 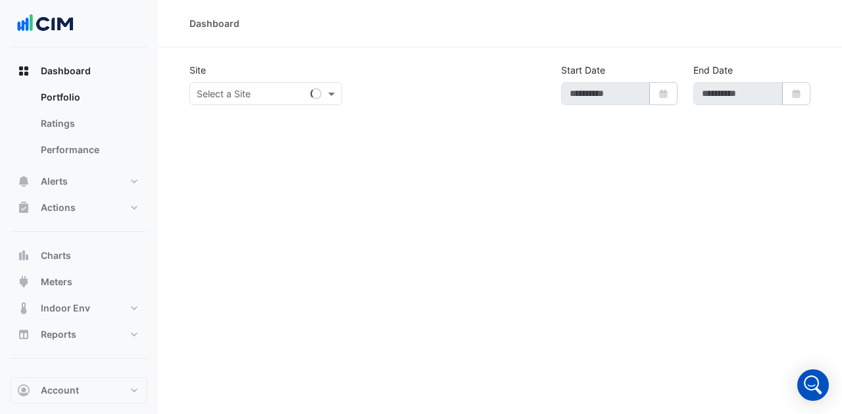 What do you see at coordinates (79, 282) in the screenshot?
I see `button: Meters` at bounding box center [79, 282].